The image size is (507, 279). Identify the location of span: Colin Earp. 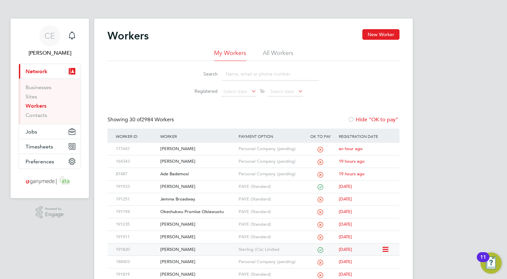
(50, 53).